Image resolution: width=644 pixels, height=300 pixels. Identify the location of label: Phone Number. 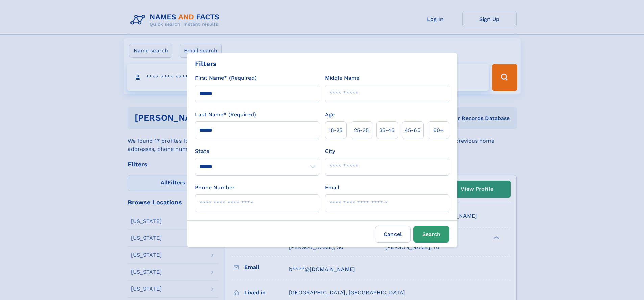
(214, 188).